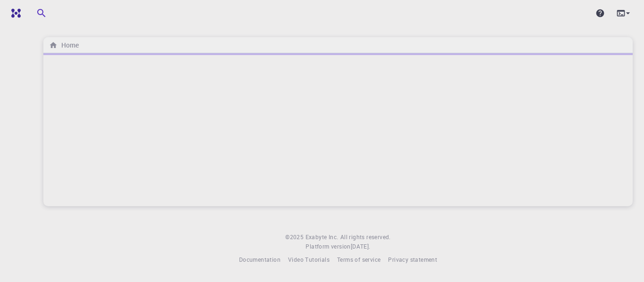  I want to click on nav: breadcrumb, so click(64, 45).